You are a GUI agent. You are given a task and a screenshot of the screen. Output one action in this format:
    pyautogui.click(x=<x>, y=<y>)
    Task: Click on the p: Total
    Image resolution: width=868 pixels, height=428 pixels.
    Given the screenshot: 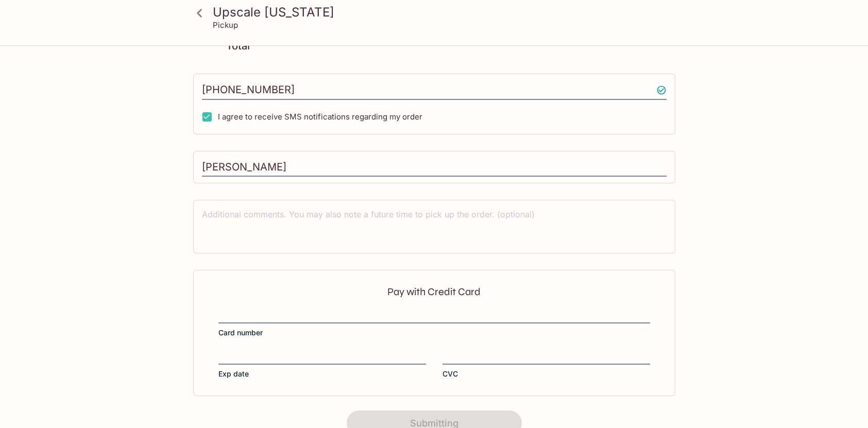 What is the action you would take?
    pyautogui.click(x=238, y=46)
    